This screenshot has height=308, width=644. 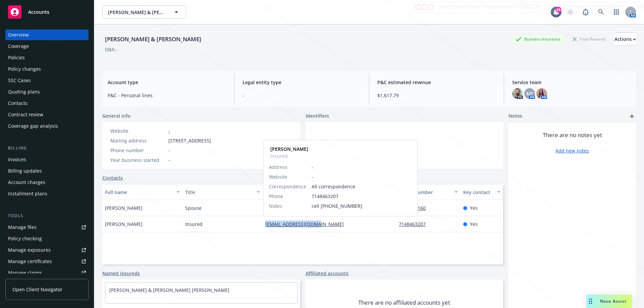 I want to click on button: Key contact, so click(x=482, y=192).